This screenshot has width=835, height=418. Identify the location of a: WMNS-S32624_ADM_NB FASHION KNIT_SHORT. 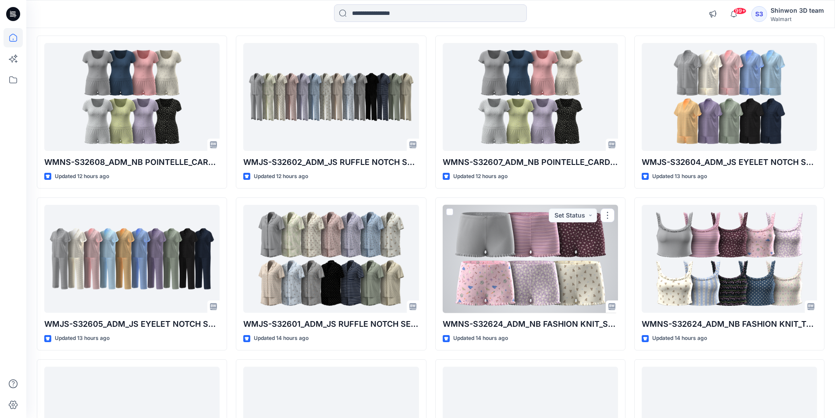
(530, 259).